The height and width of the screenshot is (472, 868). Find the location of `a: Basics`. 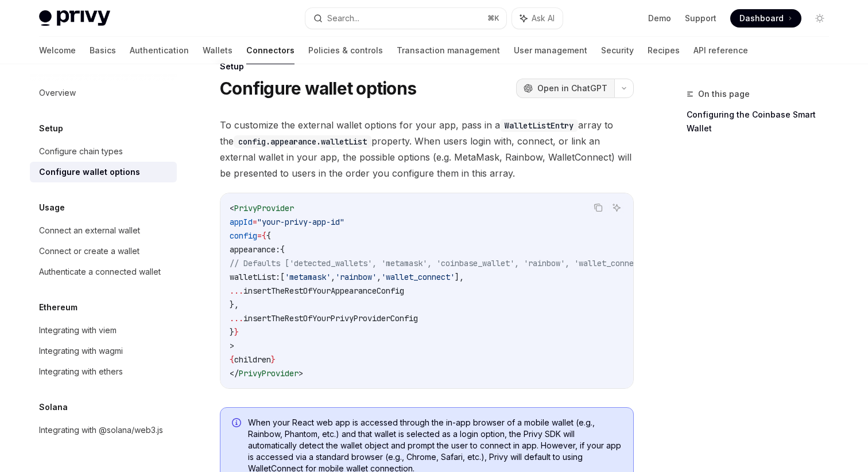

a: Basics is located at coordinates (103, 50).